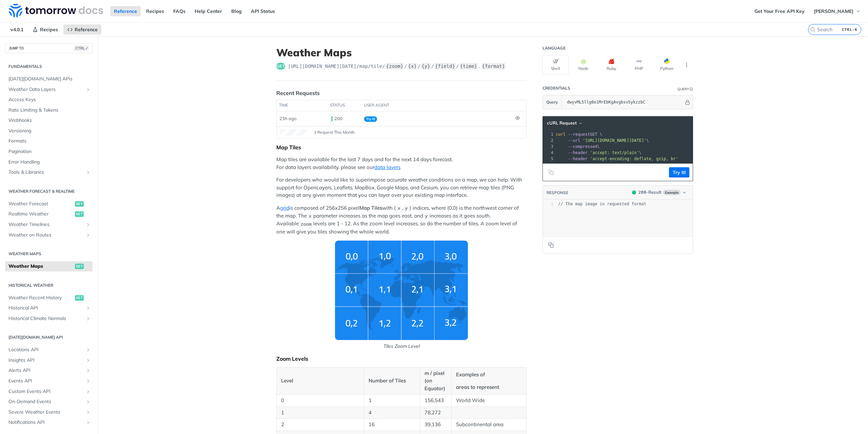 Image resolution: width=868 pixels, height=434 pixels. I want to click on span: 200, so click(332, 119).